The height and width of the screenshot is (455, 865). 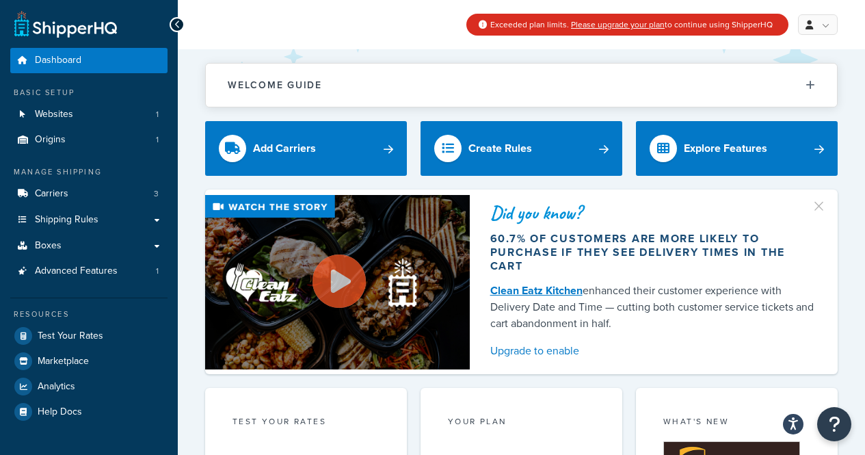 What do you see at coordinates (89, 245) in the screenshot?
I see `a: Boxes` at bounding box center [89, 245].